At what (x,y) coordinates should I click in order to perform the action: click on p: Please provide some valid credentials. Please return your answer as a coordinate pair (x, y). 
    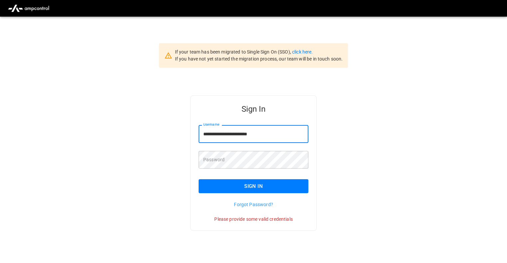
    Looking at the image, I should click on (254, 219).